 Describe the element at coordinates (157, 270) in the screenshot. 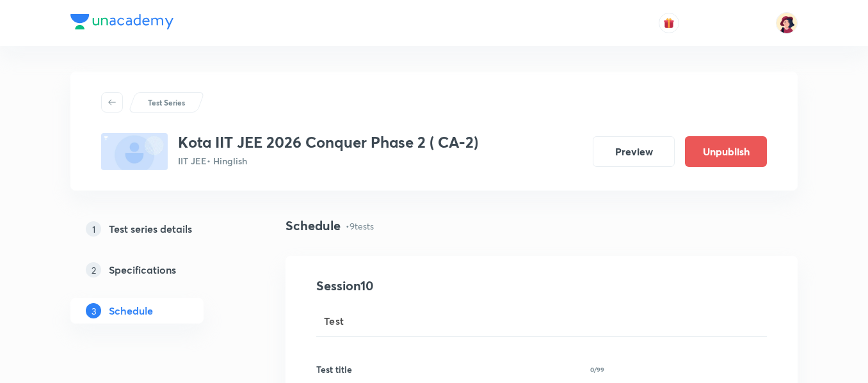

I see `a: 2Specifications` at that location.